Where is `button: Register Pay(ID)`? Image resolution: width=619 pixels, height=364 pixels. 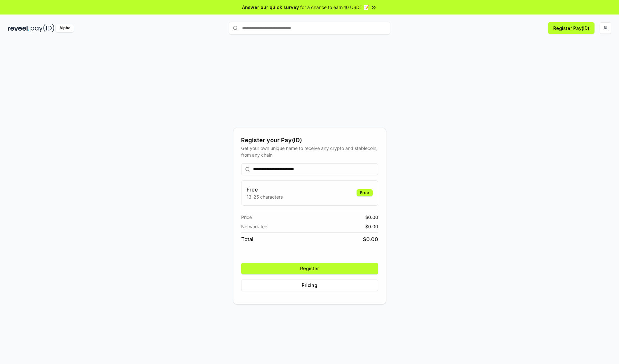 button: Register Pay(ID) is located at coordinates (571, 28).